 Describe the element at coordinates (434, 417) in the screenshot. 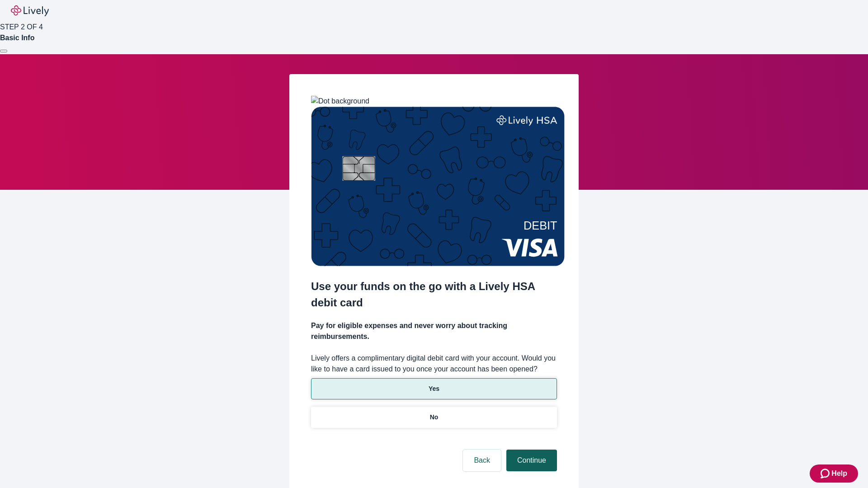

I see `button: No` at that location.